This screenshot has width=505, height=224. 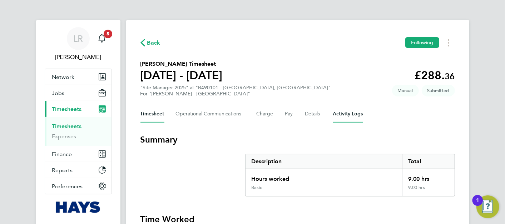 What do you see at coordinates (298, 140) in the screenshot?
I see `h3: Summary` at bounding box center [298, 140].